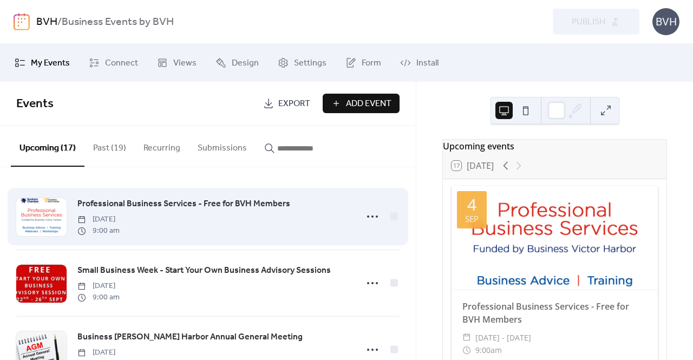  I want to click on span: Install, so click(427, 63).